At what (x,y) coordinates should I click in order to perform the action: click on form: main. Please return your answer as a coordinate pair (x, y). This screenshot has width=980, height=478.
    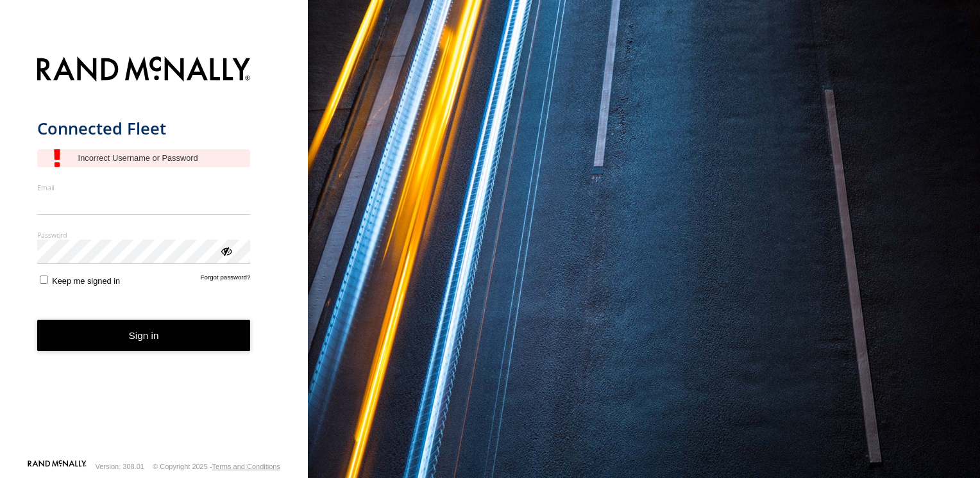
    Looking at the image, I should click on (154, 254).